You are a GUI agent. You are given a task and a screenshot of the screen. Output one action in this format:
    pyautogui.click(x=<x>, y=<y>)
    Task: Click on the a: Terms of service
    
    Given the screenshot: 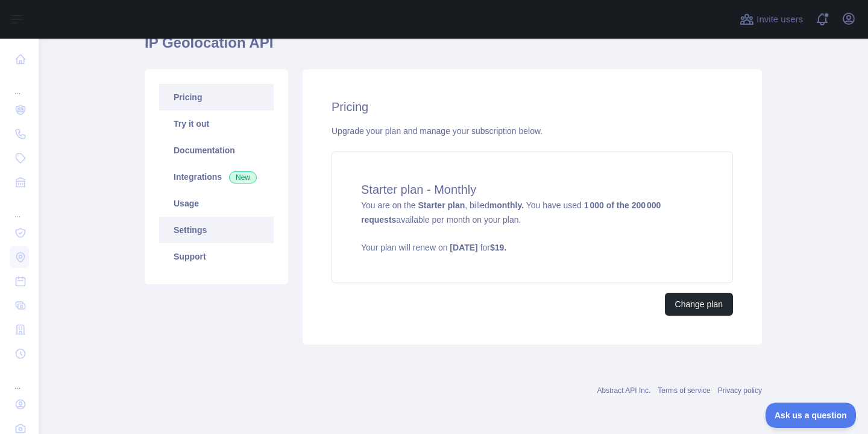 What is the action you would take?
    pyautogui.click(x=684, y=390)
    